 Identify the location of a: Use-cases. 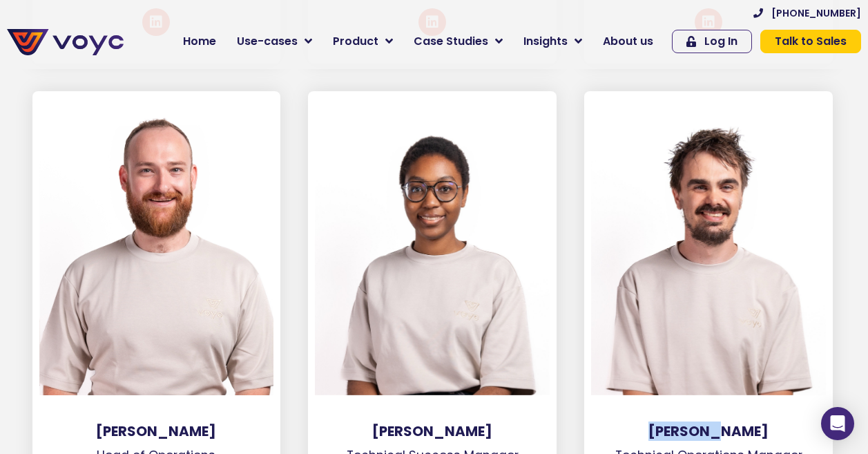
(274, 42).